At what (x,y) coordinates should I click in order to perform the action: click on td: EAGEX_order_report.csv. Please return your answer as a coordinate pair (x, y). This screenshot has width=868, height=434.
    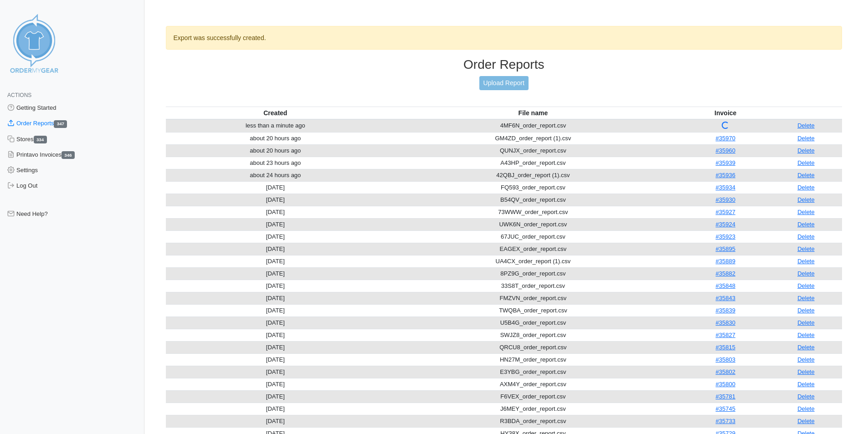
    Looking at the image, I should click on (533, 249).